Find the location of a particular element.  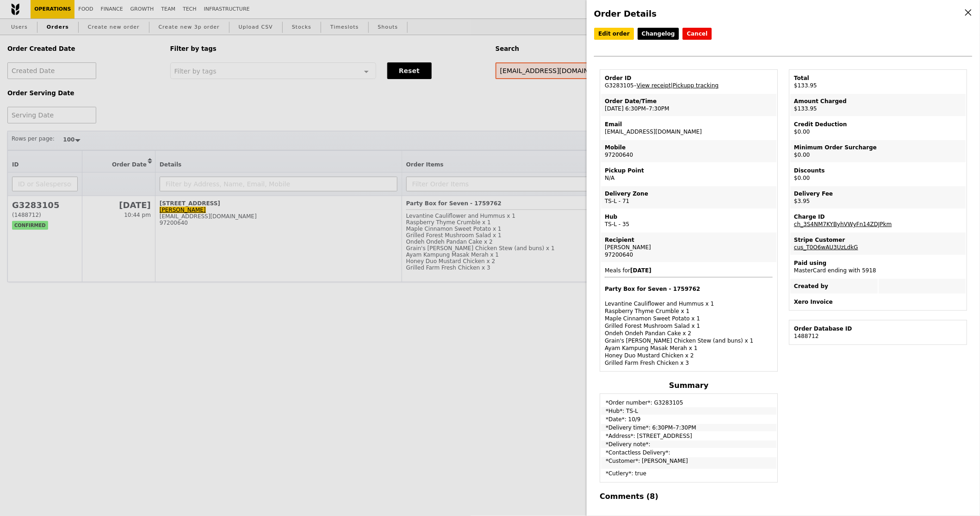

td: *Order number*: G3283105 is located at coordinates (689, 401).